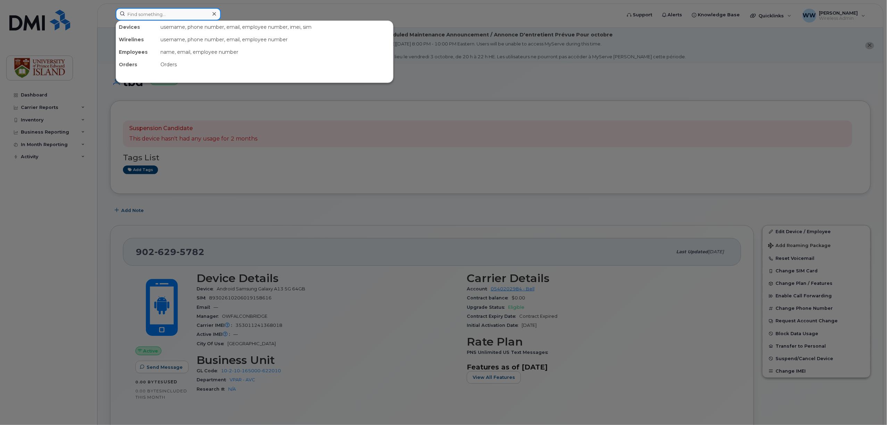 This screenshot has height=425, width=887. What do you see at coordinates (275, 40) in the screenshot?
I see `div: username, phone number, email, employee number` at bounding box center [275, 40].